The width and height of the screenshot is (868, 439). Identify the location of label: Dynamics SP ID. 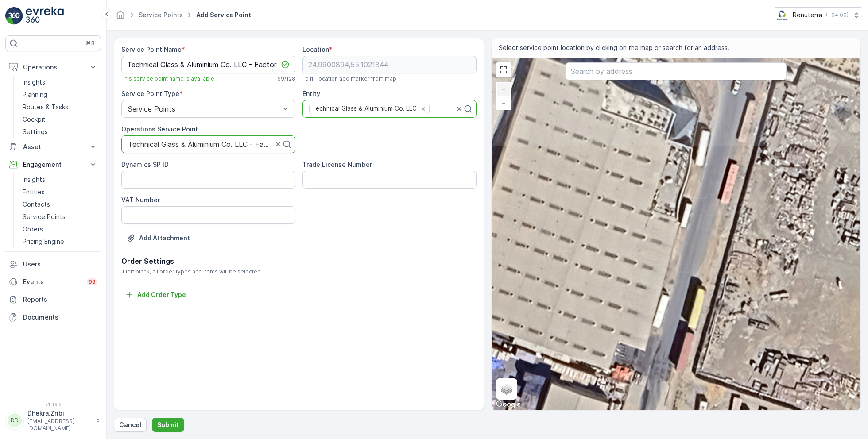
(145, 164).